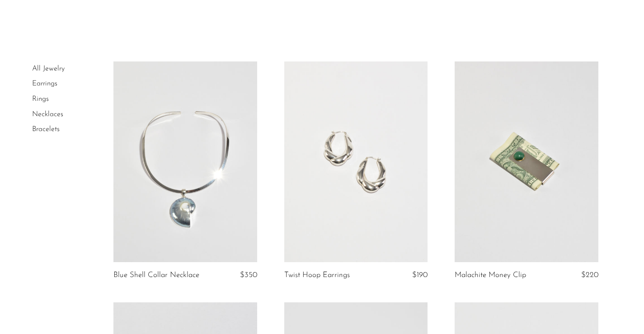 This screenshot has height=334, width=644. What do you see at coordinates (45, 83) in the screenshot?
I see `a: Earrings` at bounding box center [45, 83].